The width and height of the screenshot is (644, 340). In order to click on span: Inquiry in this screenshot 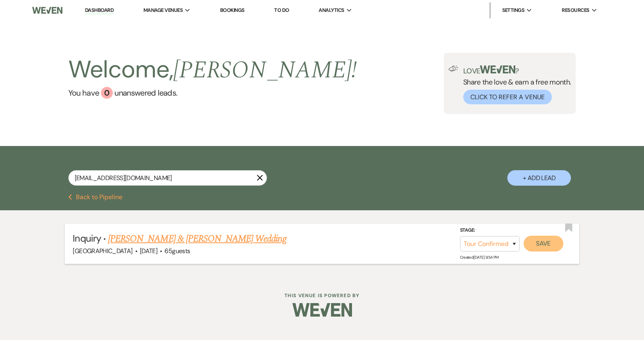, I will do `click(86, 238)`.